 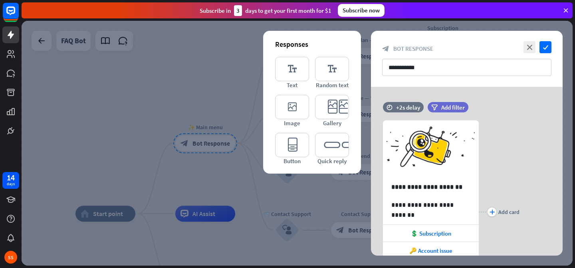 What do you see at coordinates (435, 107) in the screenshot?
I see `i: filter` at bounding box center [435, 107].